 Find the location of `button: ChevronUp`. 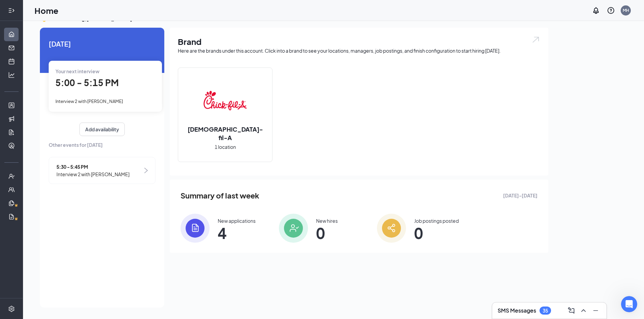

button: ChevronUp is located at coordinates (583, 311).